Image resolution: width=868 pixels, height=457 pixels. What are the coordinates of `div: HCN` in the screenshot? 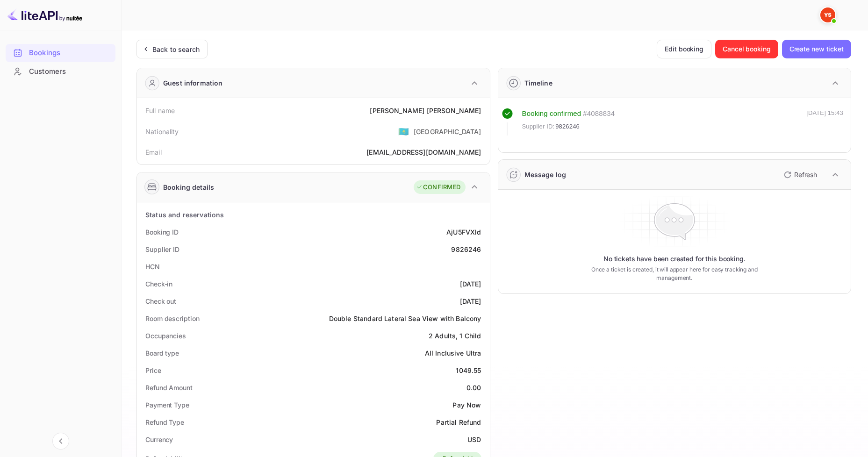 It's located at (152, 266).